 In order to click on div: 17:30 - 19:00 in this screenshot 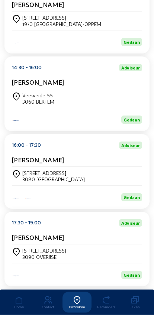, I will do `click(26, 223)`.